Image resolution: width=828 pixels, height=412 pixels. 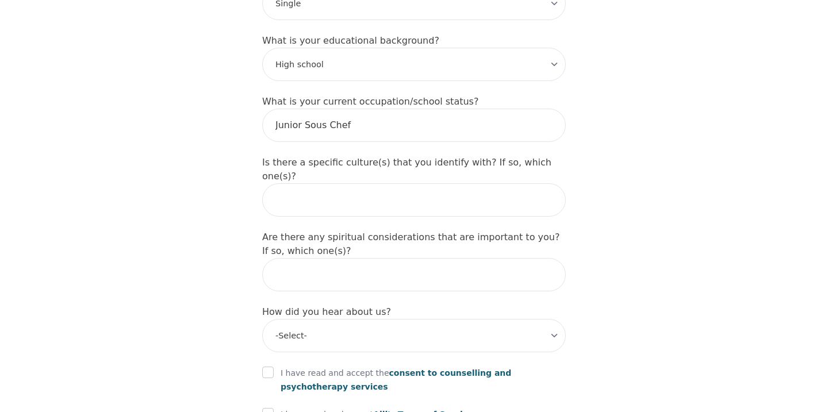 What do you see at coordinates (396, 380) in the screenshot?
I see `span: consent to counselling and psychotherapy services` at bounding box center [396, 380].